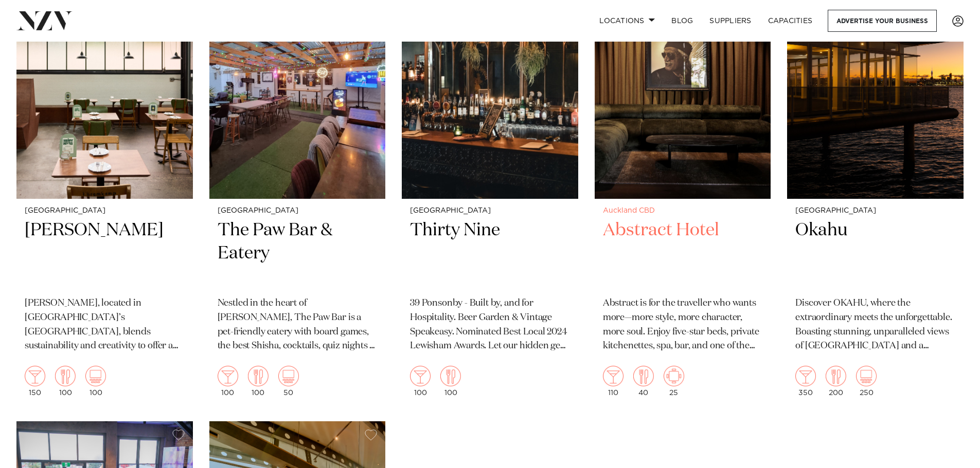  Describe the element at coordinates (683, 325) in the screenshot. I see `p: Abstract is for the traveller who wants more—more style, more character, more soul. Enjoy five-st...` at that location.